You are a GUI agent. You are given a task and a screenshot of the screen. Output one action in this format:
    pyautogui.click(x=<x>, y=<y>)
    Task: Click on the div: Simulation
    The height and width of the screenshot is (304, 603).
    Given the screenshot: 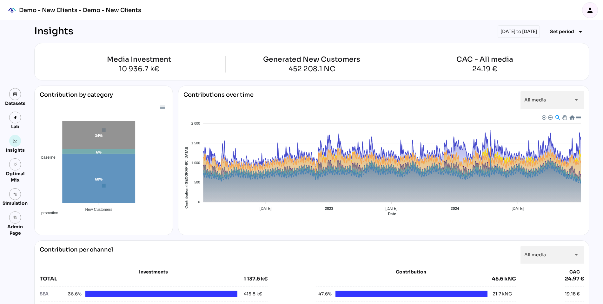 What is the action you would take?
    pyautogui.click(x=15, y=203)
    